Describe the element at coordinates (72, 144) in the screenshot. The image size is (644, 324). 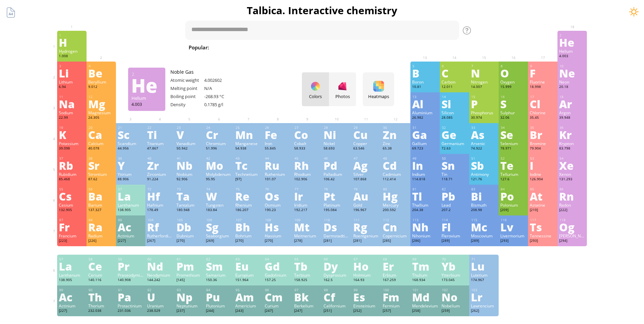
I see `div: Potassium` at that location.